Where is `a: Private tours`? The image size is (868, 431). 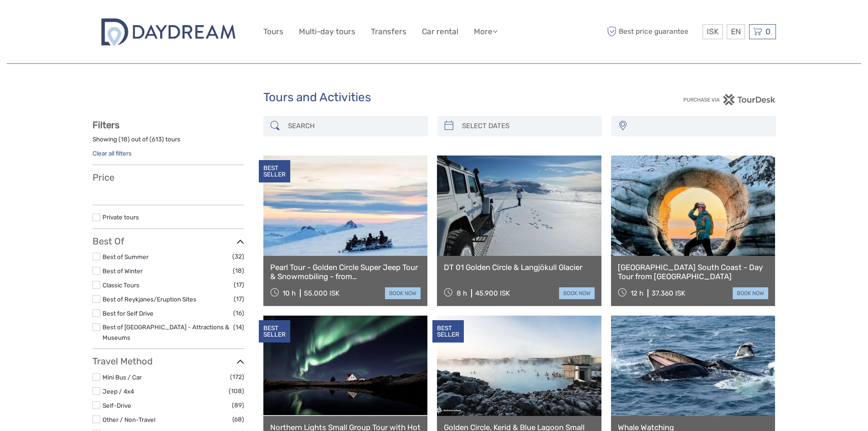 a: Private tours is located at coordinates (121, 217).